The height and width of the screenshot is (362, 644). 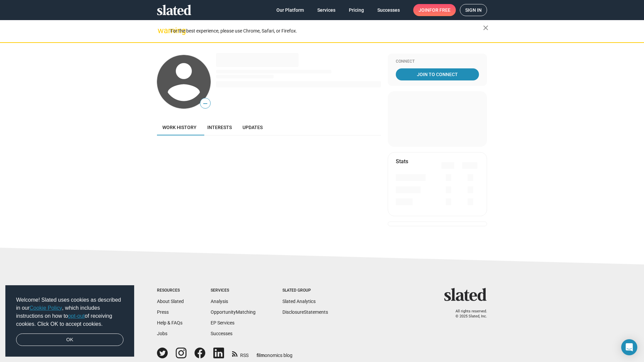 What do you see at coordinates (180, 128) in the screenshot?
I see `span: Work history` at bounding box center [180, 128].